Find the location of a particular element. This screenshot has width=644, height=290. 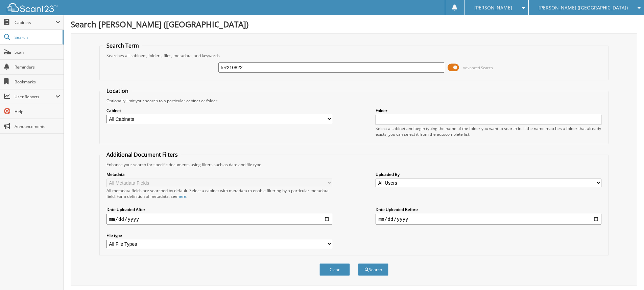

img: scan123-logo-white.svg is located at coordinates (32, 8).